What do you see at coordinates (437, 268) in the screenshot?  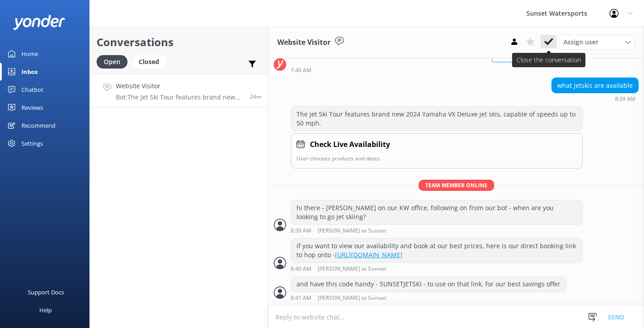 I see `div: 08:40pm 12-Aug-2025 (UTC -05:00) America/Cancun` at bounding box center [437, 268].